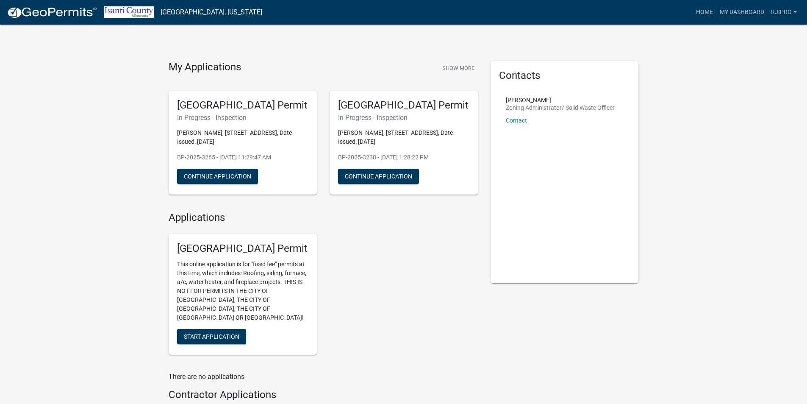  I want to click on h4: Contractor Applications, so click(323, 395).